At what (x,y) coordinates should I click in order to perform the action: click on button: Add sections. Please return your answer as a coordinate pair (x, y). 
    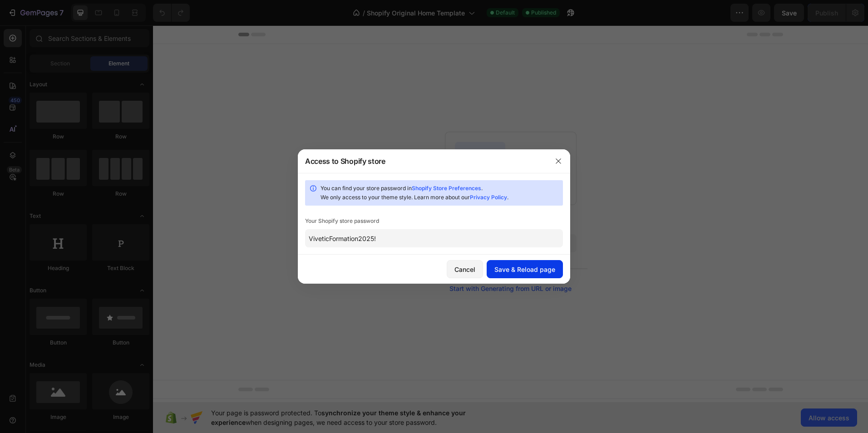
    Looking at the image, I should click on (322, 218).